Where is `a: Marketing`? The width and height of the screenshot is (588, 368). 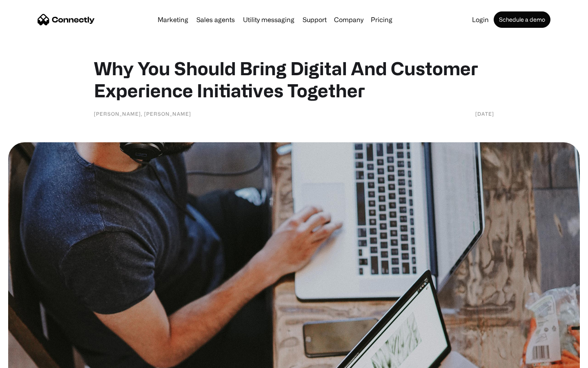 a: Marketing is located at coordinates (173, 20).